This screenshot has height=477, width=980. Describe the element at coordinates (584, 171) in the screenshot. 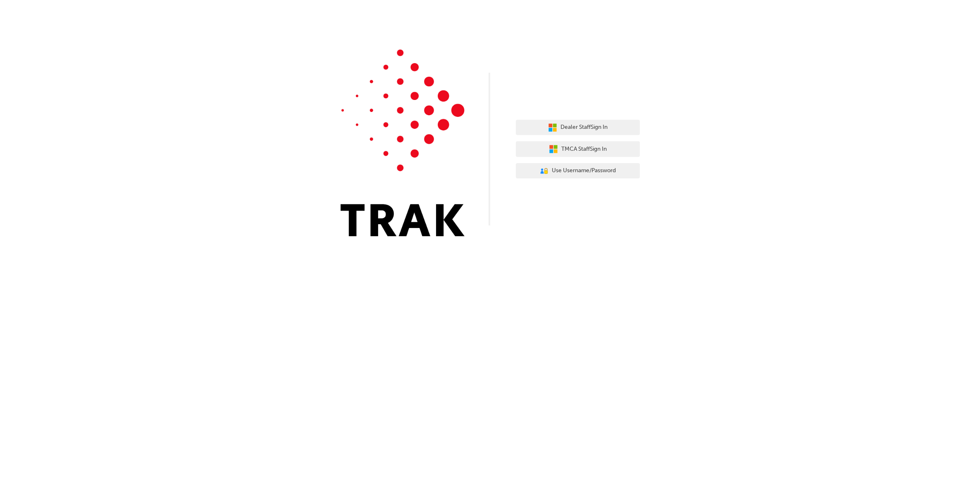

I see `span: Use Username/Password` at that location.